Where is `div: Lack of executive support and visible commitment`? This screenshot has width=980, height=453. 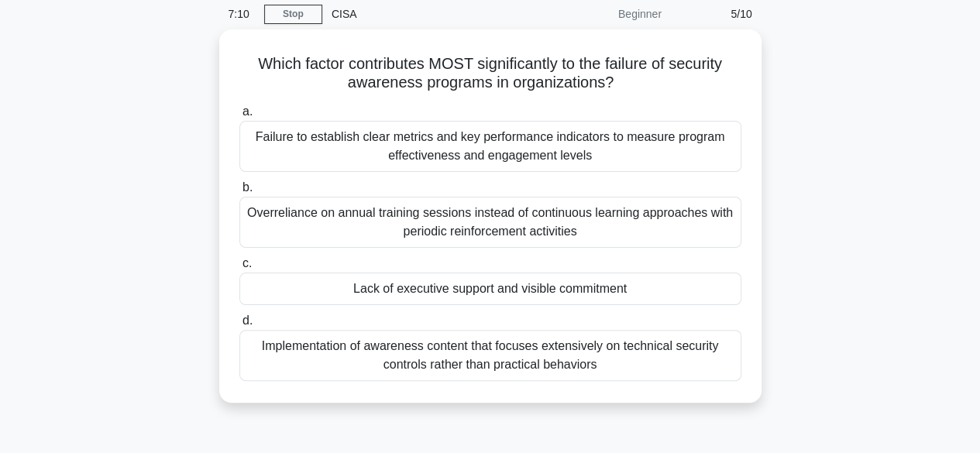
div: Lack of executive support and visible commitment is located at coordinates (490, 289).